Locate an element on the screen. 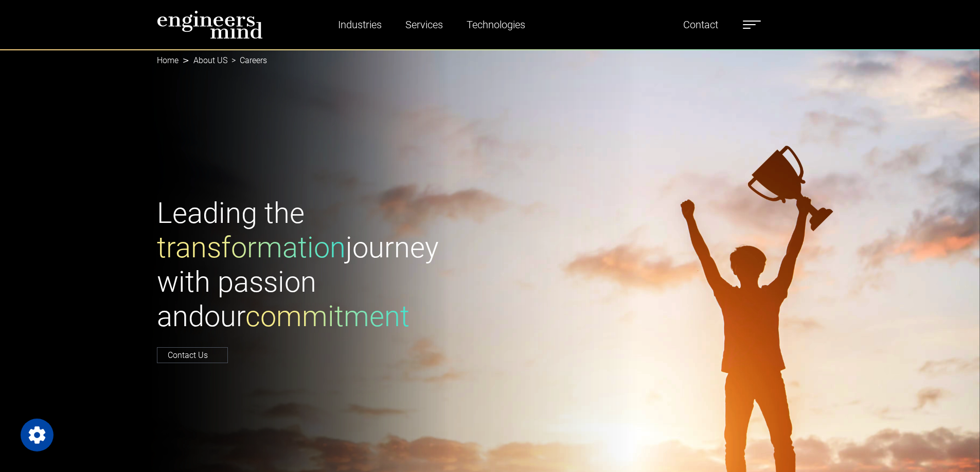 The width and height of the screenshot is (980, 472). li: Careers is located at coordinates (247, 61).